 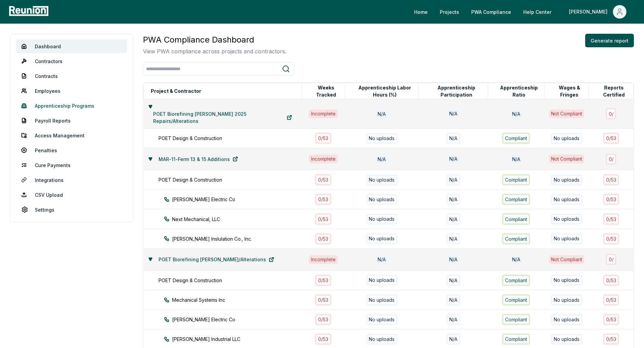 I want to click on div: Mechanical Systems Inc, so click(x=239, y=300).